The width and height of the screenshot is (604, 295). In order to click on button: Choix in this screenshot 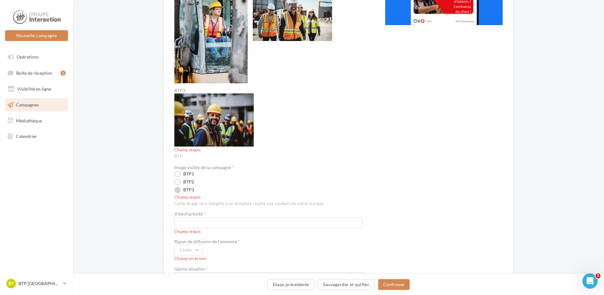, I will do `click(188, 250)`.